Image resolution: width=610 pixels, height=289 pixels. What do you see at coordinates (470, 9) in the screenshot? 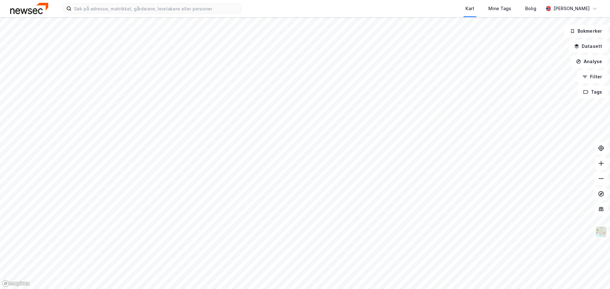
I see `div: Kart` at bounding box center [470, 9].